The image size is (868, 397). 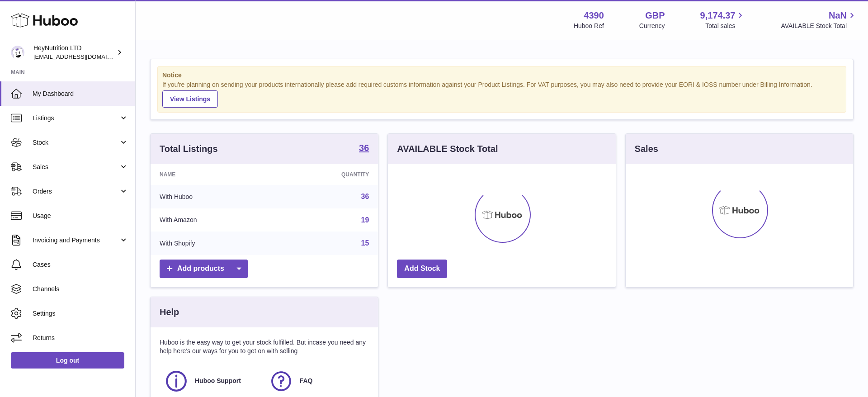 What do you see at coordinates (80, 289) in the screenshot?
I see `span: Channels` at bounding box center [80, 289].